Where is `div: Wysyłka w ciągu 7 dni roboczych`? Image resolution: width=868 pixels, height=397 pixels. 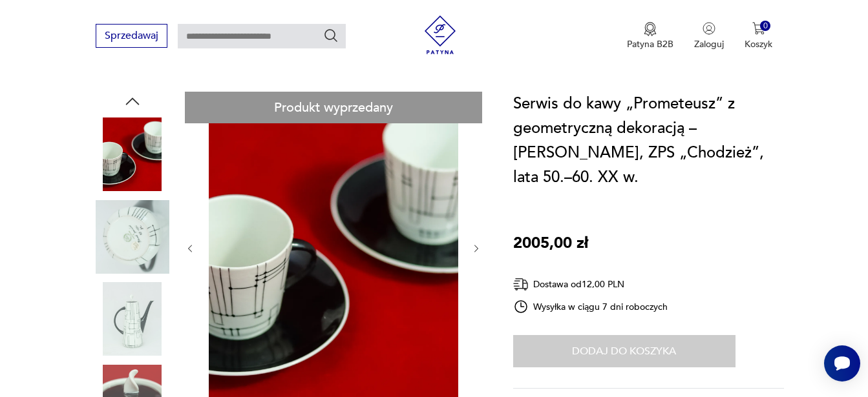
div: Wysyłka w ciągu 7 dni roboczych is located at coordinates (591, 307).